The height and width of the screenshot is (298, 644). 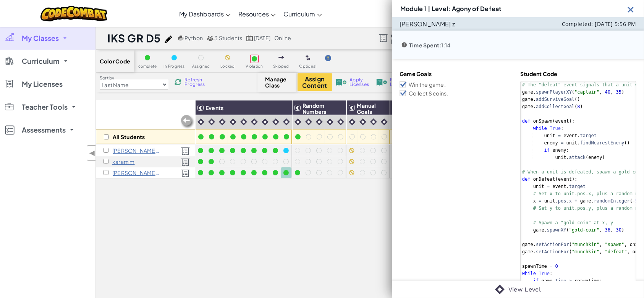 What do you see at coordinates (44, 130) in the screenshot?
I see `span: Assessments` at bounding box center [44, 130].